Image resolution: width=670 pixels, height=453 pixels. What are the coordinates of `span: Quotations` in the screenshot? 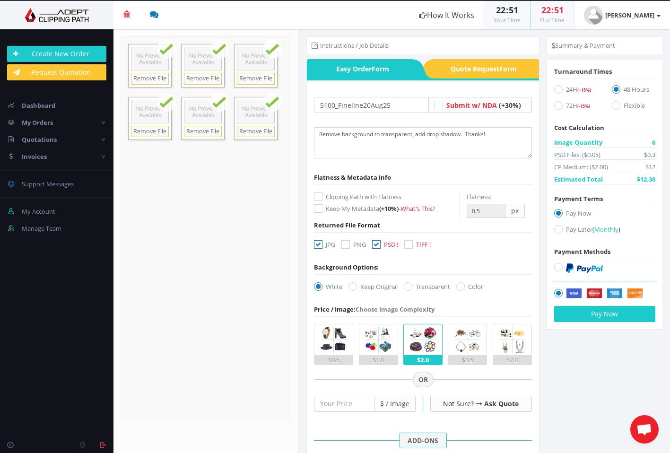 It's located at (39, 140).